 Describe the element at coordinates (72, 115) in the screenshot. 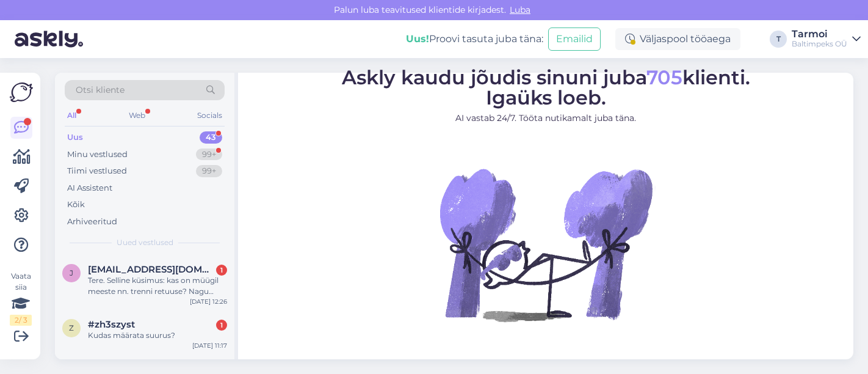

I see `div: All` at that location.